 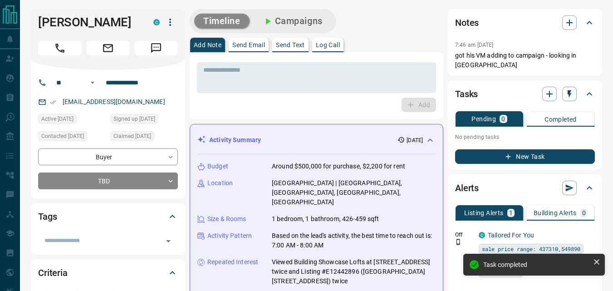 I want to click on p: Off, so click(x=464, y=235).